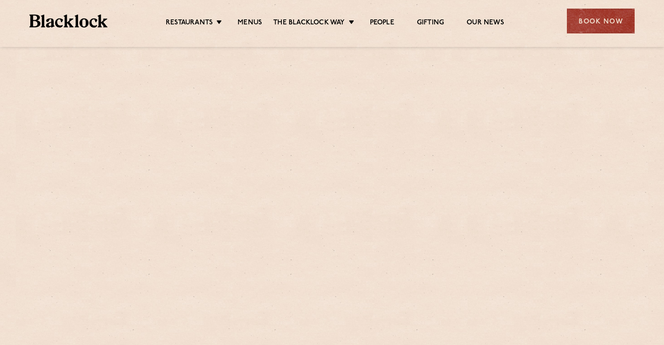  I want to click on a: Gifting, so click(431, 23).